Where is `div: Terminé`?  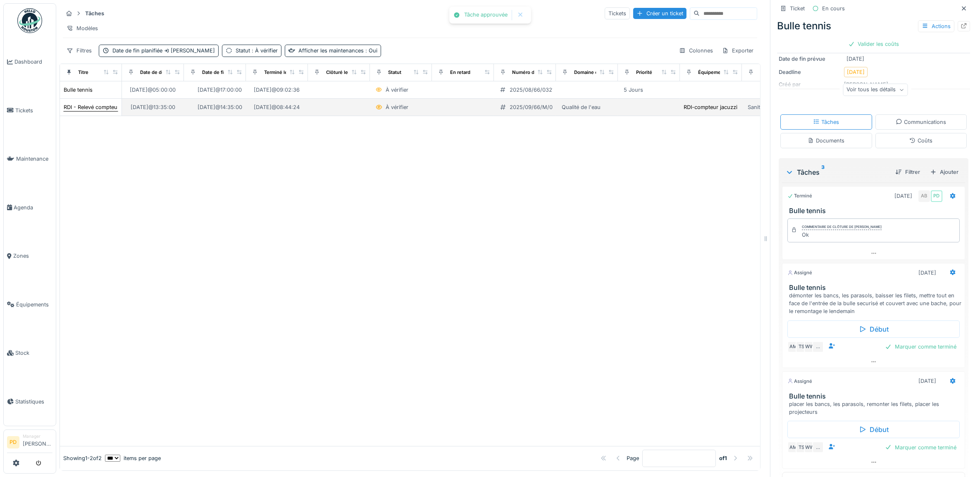
div: Terminé is located at coordinates (800, 196).